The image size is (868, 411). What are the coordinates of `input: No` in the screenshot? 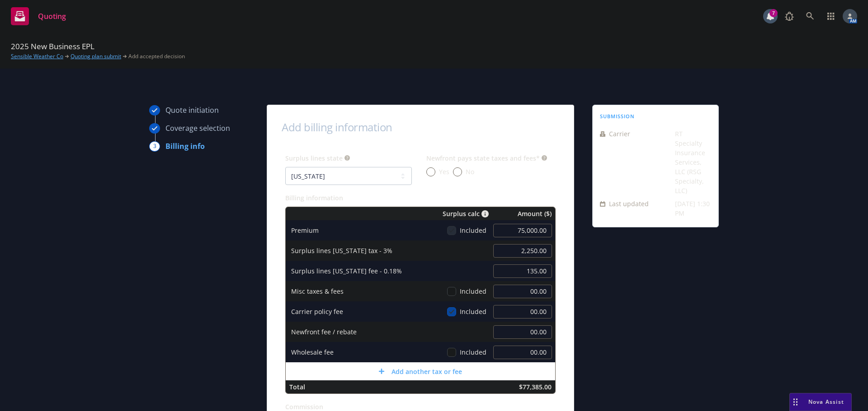 It's located at (457, 172).